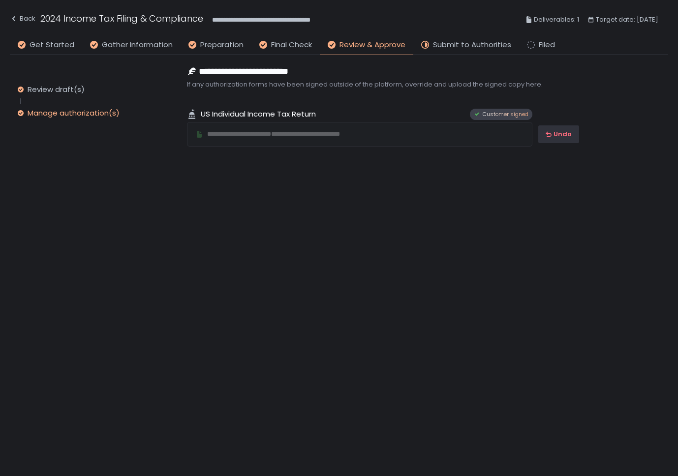 Image resolution: width=678 pixels, height=476 pixels. Describe the element at coordinates (222, 45) in the screenshot. I see `span: Preparation` at that location.